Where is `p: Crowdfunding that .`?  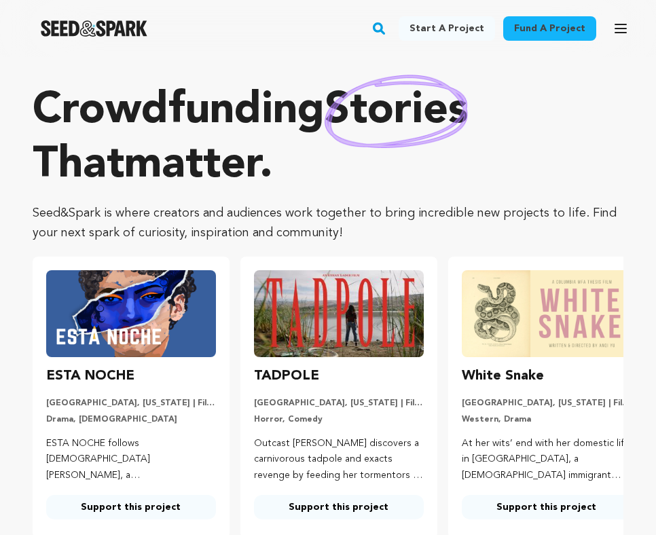 p: Crowdfunding that . is located at coordinates (328, 139).